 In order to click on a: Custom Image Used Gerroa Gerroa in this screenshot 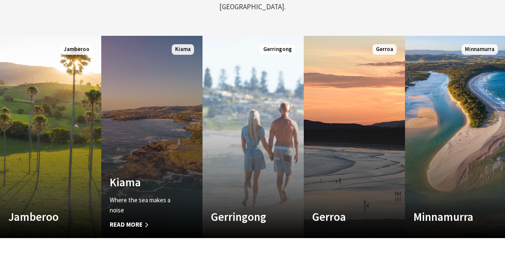, I will do `click(354, 137)`.